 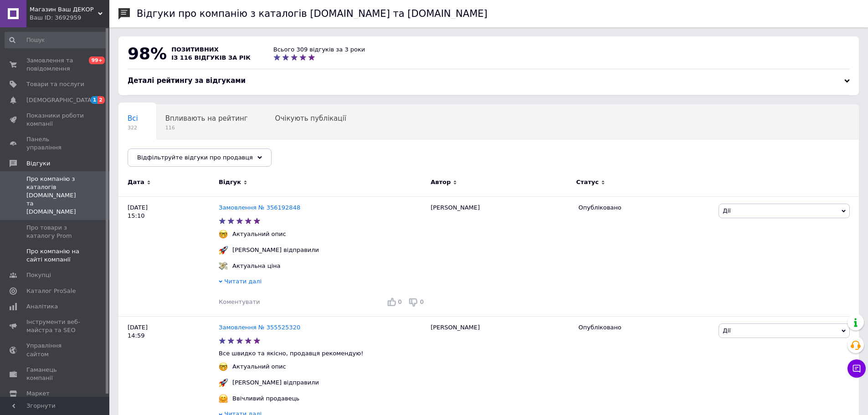 I want to click on span: Каталог ProSale, so click(x=51, y=291).